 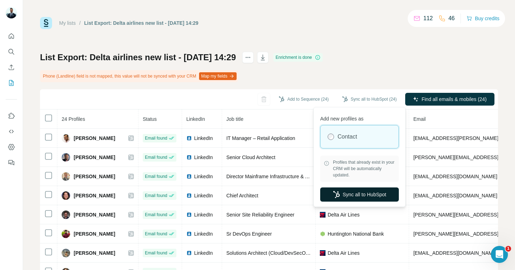 What do you see at coordinates (420, 119) in the screenshot?
I see `span: Email` at bounding box center [420, 119].